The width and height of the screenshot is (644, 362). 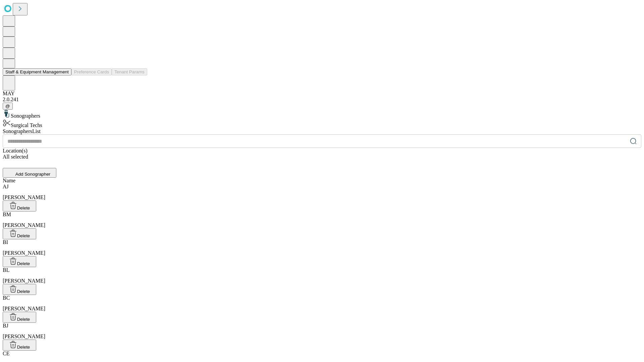 What do you see at coordinates (322, 124) in the screenshot?
I see `div: Surgical Techs` at bounding box center [322, 124].